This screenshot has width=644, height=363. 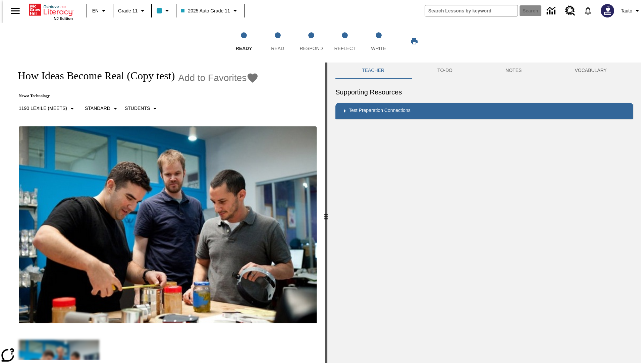 What do you see at coordinates (205, 10) in the screenshot?
I see `span: 2025 Auto Grade 11` at bounding box center [205, 10].